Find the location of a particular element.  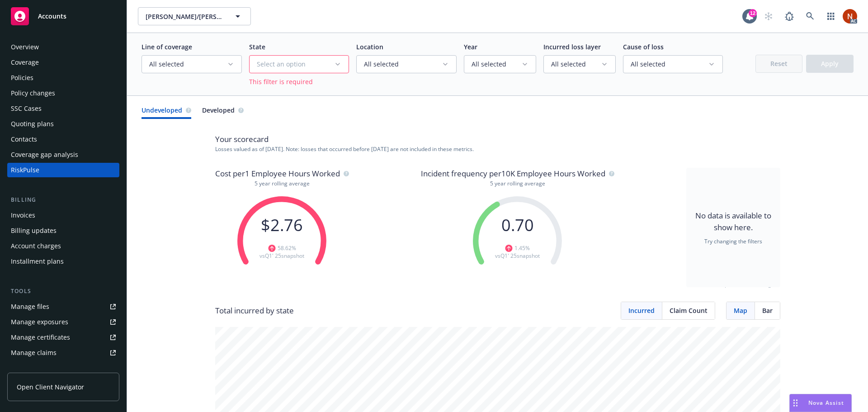

div: This filter is required is located at coordinates (299, 81).